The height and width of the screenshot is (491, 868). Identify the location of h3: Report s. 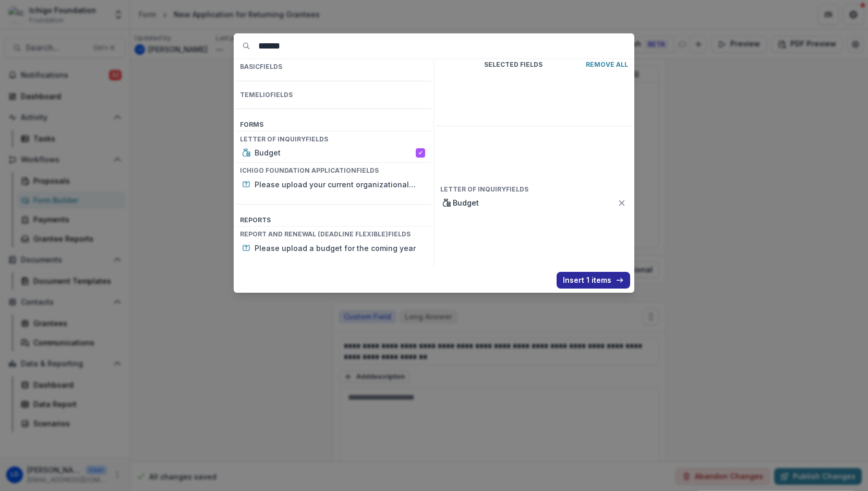
(334, 220).